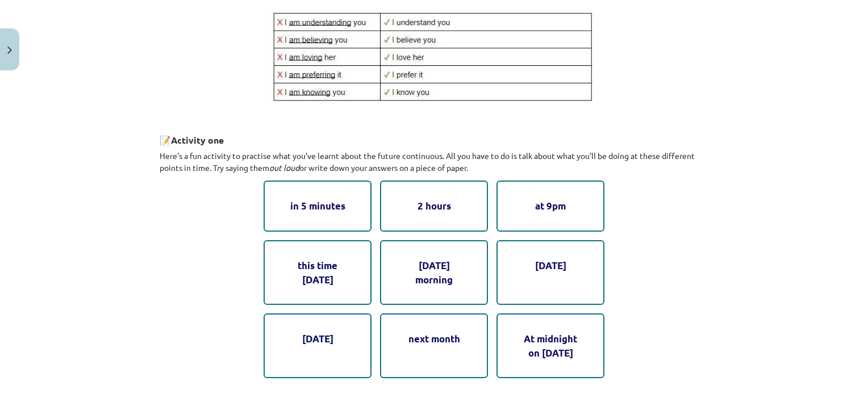 The height and width of the screenshot is (419, 868). I want to click on i: out loud, so click(284, 168).